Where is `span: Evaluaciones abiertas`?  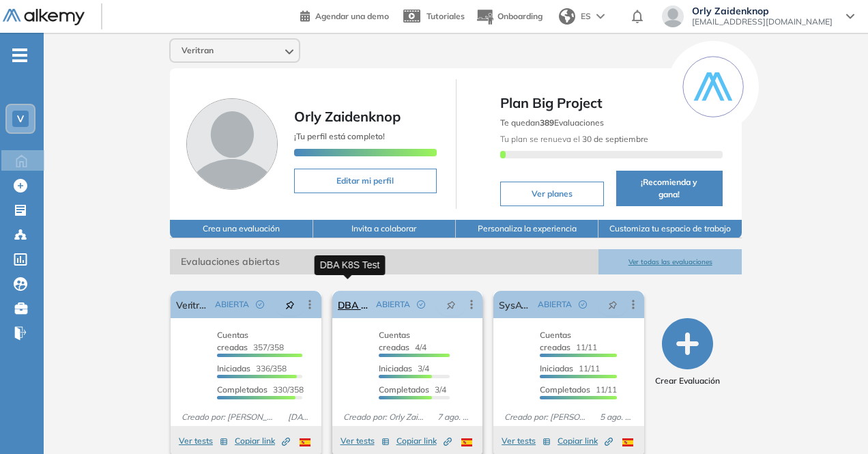
span: Evaluaciones abiertas is located at coordinates (384, 261).